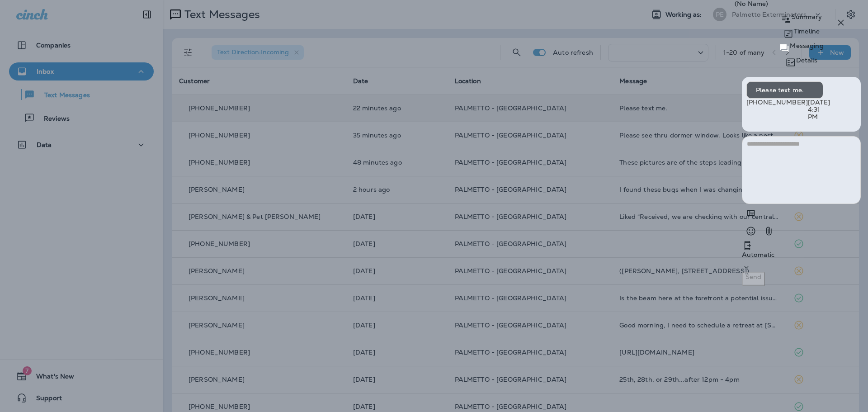 Image resolution: width=868 pixels, height=412 pixels. What do you see at coordinates (753, 279) in the screenshot?
I see `button: Send` at bounding box center [753, 279].